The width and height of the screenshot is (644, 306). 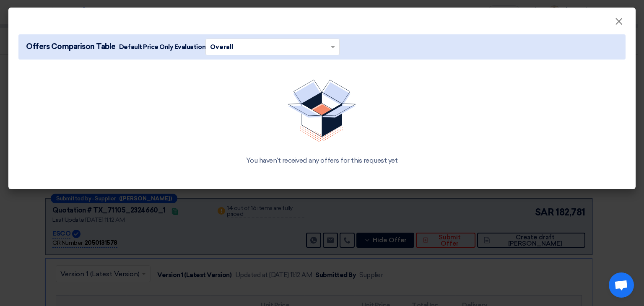 What do you see at coordinates (322, 160) in the screenshot?
I see `div: You haven't received any offers for this request yet` at bounding box center [322, 160].